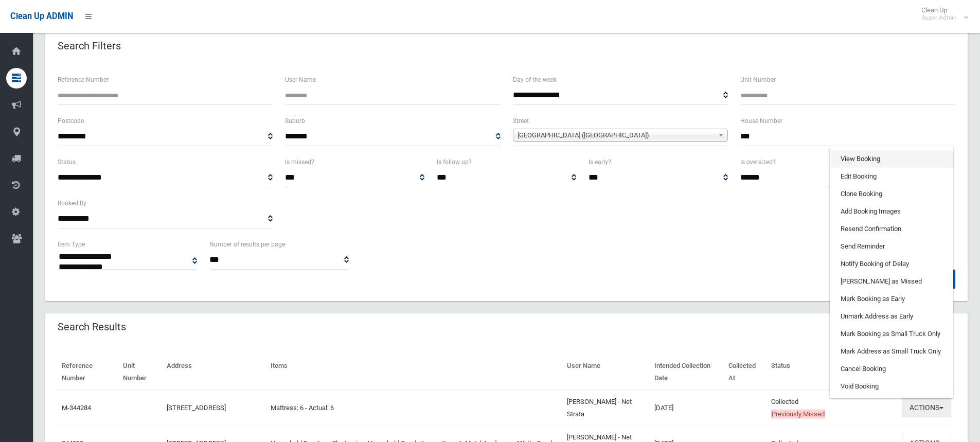 Image resolution: width=980 pixels, height=442 pixels. I want to click on label: Is follow up?, so click(454, 162).